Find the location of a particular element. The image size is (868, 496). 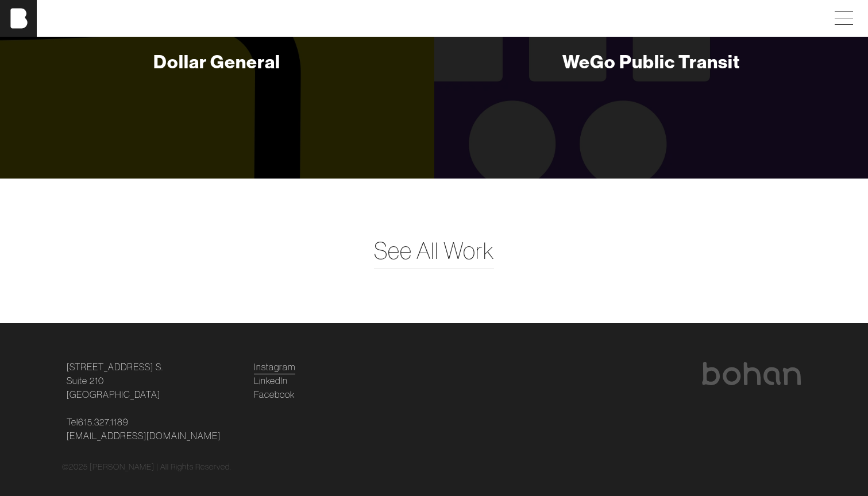

img: bohan logo is located at coordinates (751, 373).